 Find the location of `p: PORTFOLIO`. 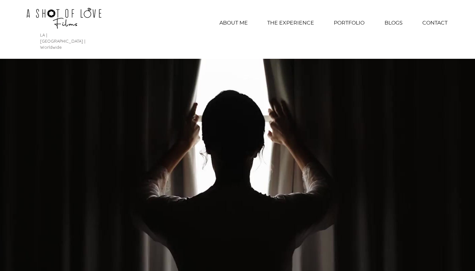

p: PORTFOLIO is located at coordinates (349, 23).